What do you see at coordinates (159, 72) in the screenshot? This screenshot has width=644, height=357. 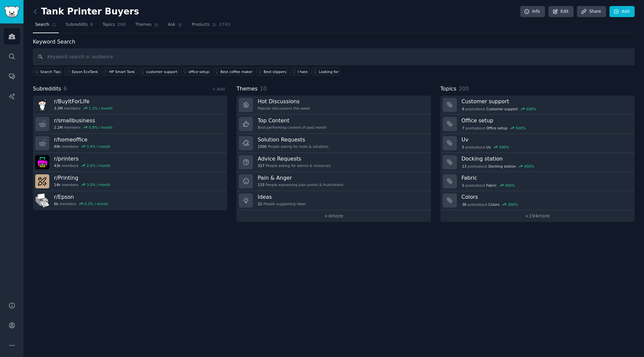 I see `a: customer support` at bounding box center [159, 72].